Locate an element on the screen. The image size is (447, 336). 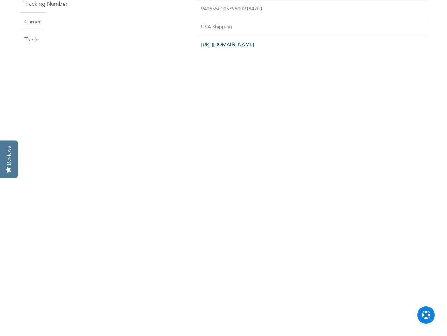
td: USA Shipping is located at coordinates (312, 27).